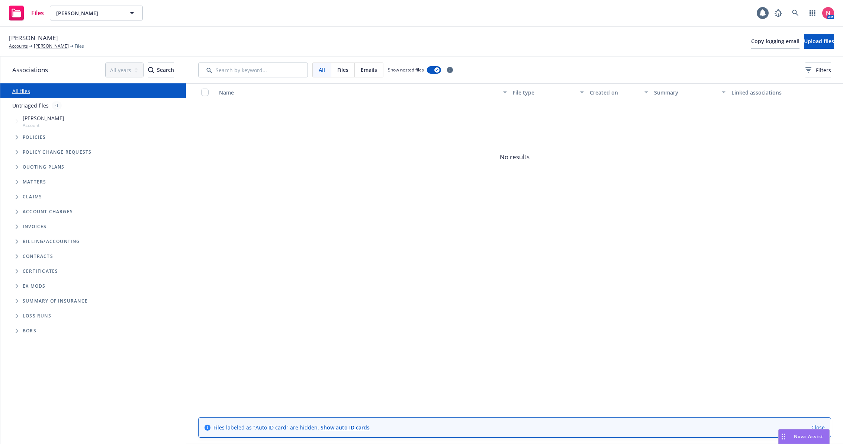 Image resolution: width=843 pixels, height=444 pixels. I want to click on span: Ex Mods, so click(34, 286).